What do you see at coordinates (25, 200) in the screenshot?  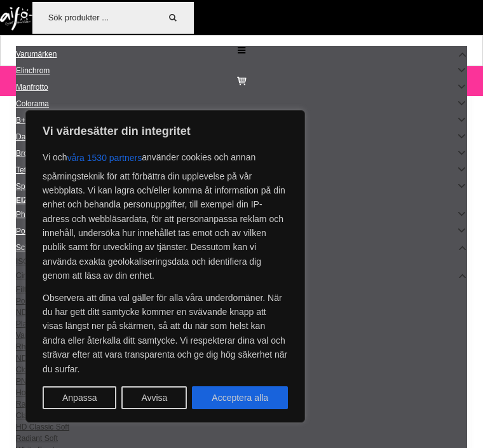 I see `a: EIZO` at bounding box center [25, 200].